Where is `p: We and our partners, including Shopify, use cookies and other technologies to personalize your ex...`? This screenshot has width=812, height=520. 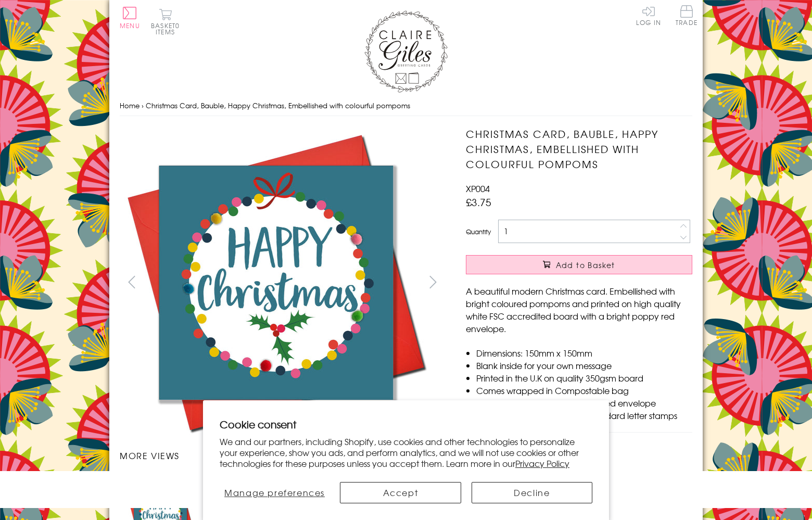
p: We and our partners, including Shopify, use cookies and other technologies to personalize your ex... is located at coordinates (406, 452).